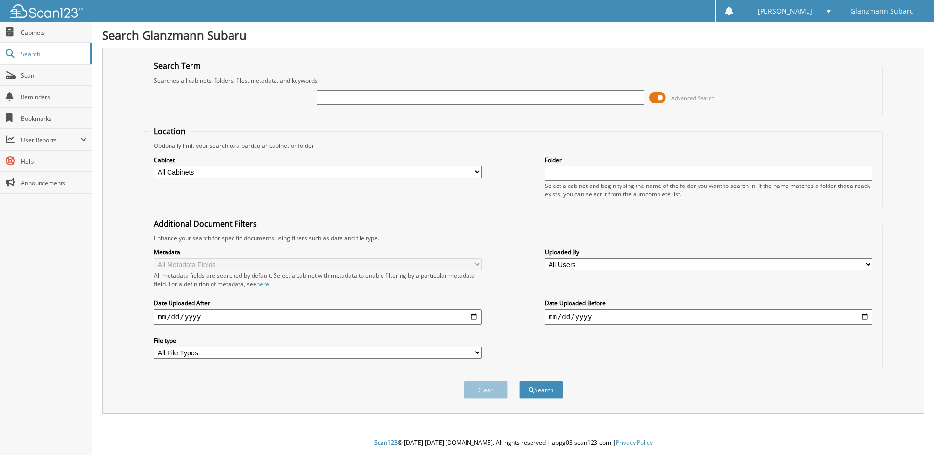 This screenshot has height=455, width=934. Describe the element at coordinates (318, 317) in the screenshot. I see `input: start` at that location.